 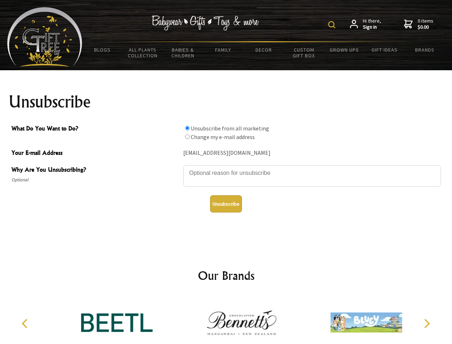 I want to click on a: Gift Ideas, so click(x=385, y=50).